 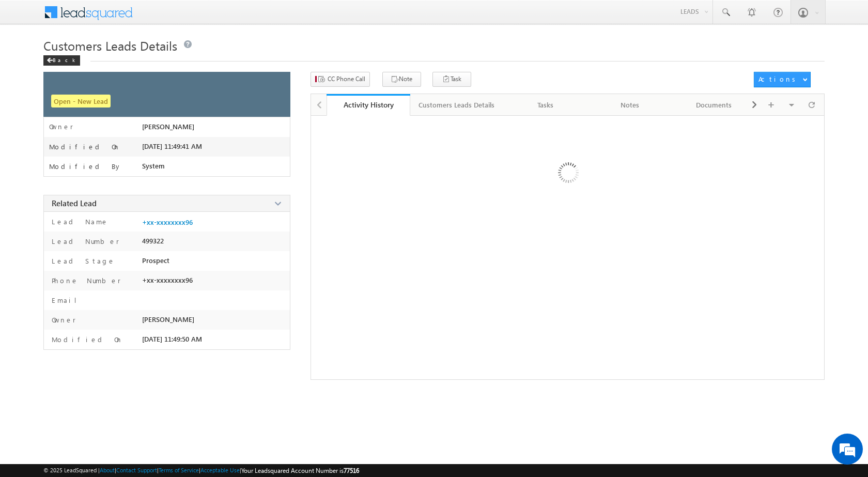 I want to click on button: CC Phone Call, so click(x=340, y=79).